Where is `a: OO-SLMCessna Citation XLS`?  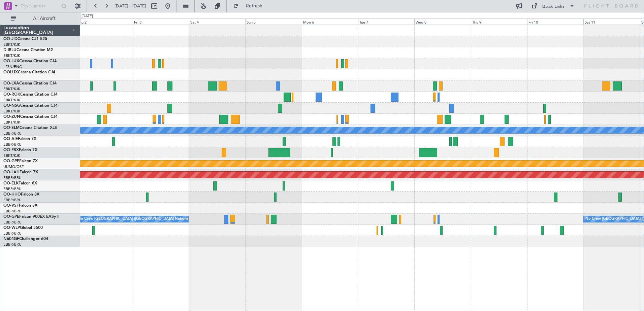
a: OO-SLMCessna Citation XLS is located at coordinates (30, 128).